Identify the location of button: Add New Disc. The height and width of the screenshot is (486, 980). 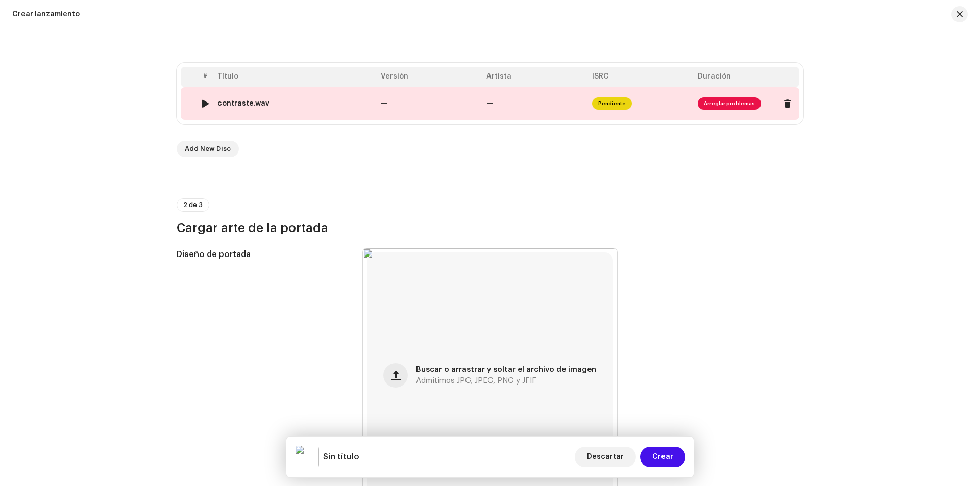
(207, 149).